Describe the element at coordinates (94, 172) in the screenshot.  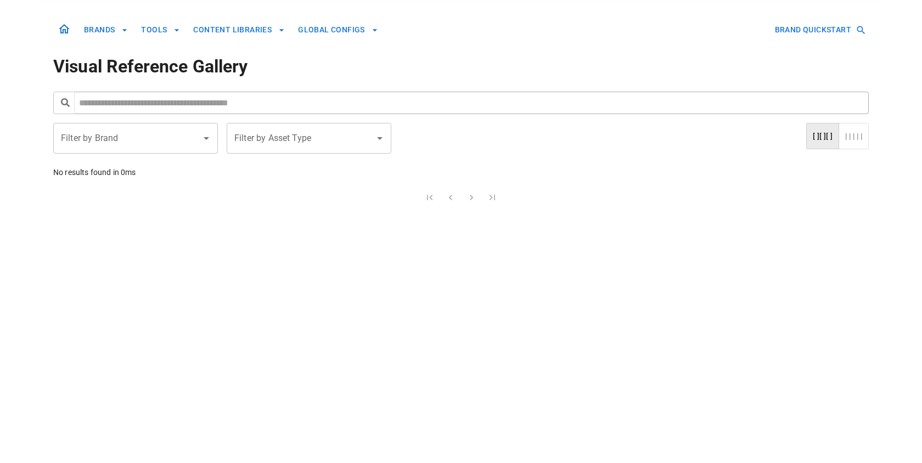
I see `span: No results found in 0ms` at that location.